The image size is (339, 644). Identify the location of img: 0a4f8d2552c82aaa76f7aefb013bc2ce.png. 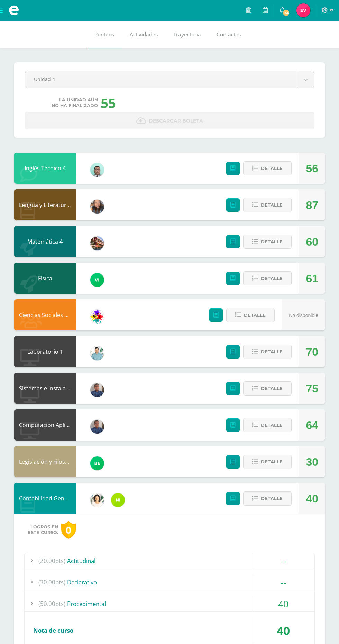
(97, 243).